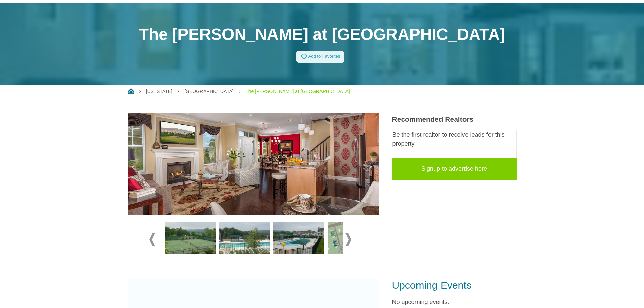  Describe the element at coordinates (454, 302) in the screenshot. I see `p: No upcoming events.` at that location.